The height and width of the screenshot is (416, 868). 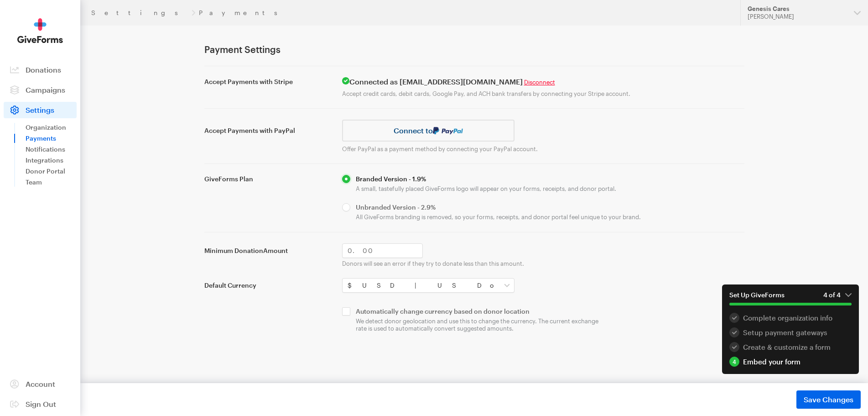 I want to click on span: Save Changes, so click(x=828, y=399).